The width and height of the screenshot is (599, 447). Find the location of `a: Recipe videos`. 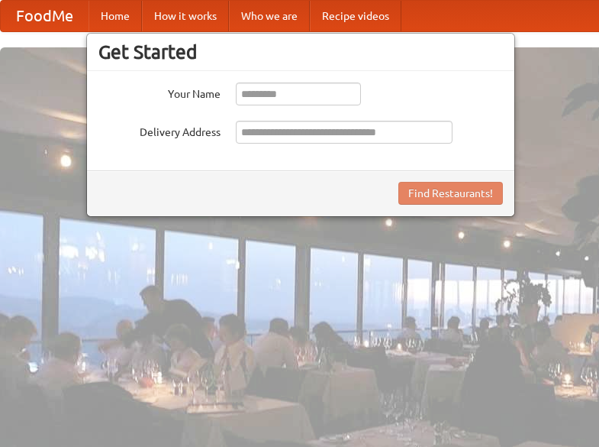

a: Recipe videos is located at coordinates (356, 16).